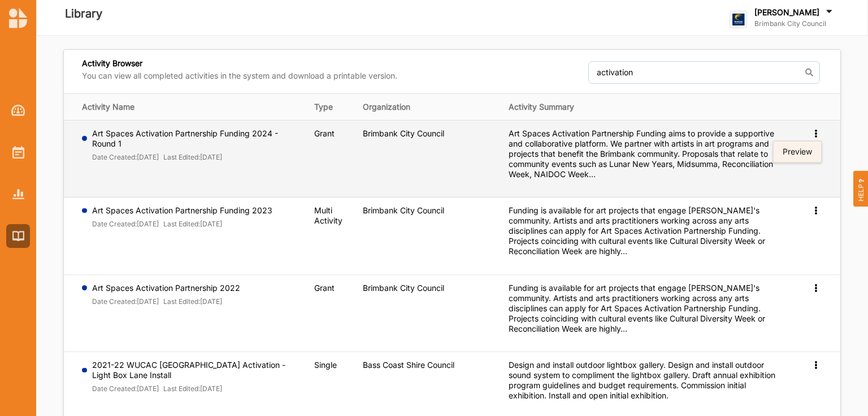 The height and width of the screenshot is (416, 868). Describe the element at coordinates (408, 365) in the screenshot. I see `label: Bass Coast Shire Council` at that location.